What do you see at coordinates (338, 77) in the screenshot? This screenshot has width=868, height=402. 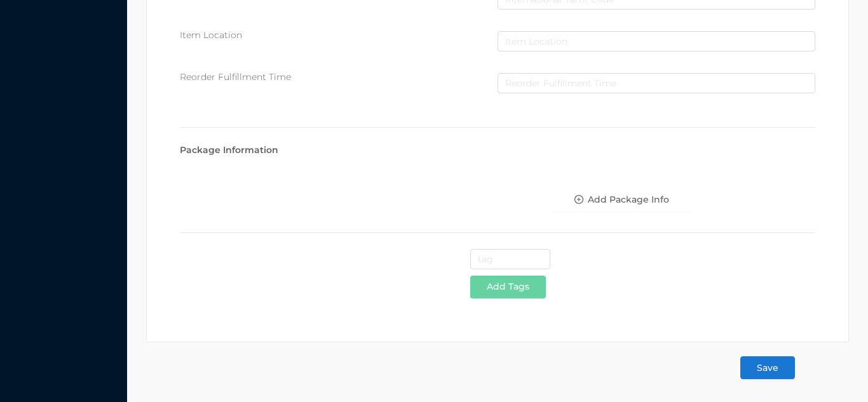 I see `div: Reorder Fulfillment Time` at bounding box center [338, 77].